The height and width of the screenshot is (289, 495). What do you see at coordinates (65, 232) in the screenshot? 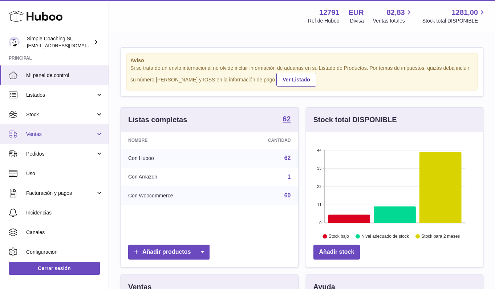
I see `span: Canales` at bounding box center [65, 232].